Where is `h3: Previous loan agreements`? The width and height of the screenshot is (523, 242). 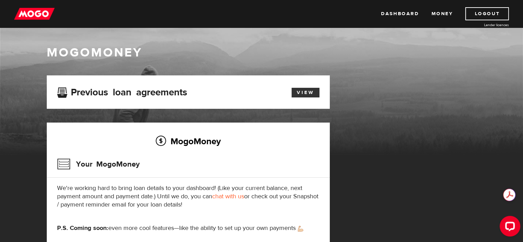
h3: Previous loan agreements is located at coordinates (122, 91).